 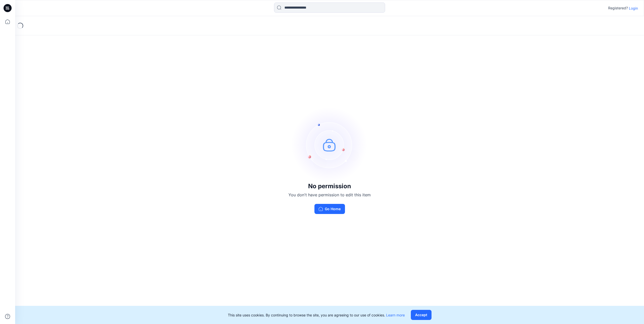 What do you see at coordinates (330, 209) in the screenshot?
I see `a: Go Home` at bounding box center [330, 209].